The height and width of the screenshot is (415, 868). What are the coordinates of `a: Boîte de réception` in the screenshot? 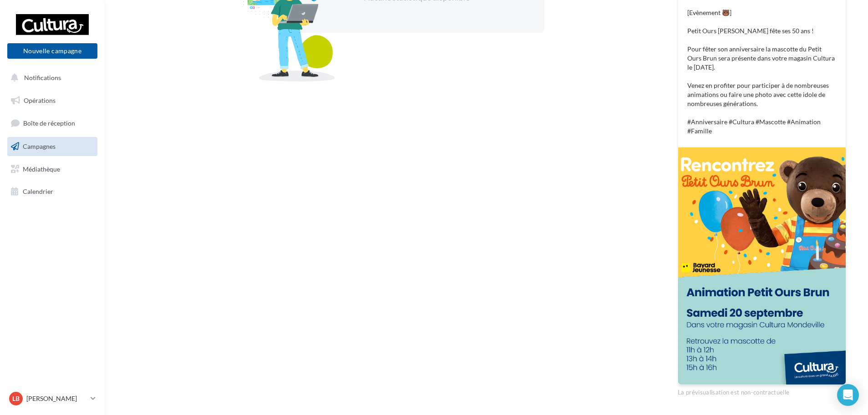 It's located at (52, 123).